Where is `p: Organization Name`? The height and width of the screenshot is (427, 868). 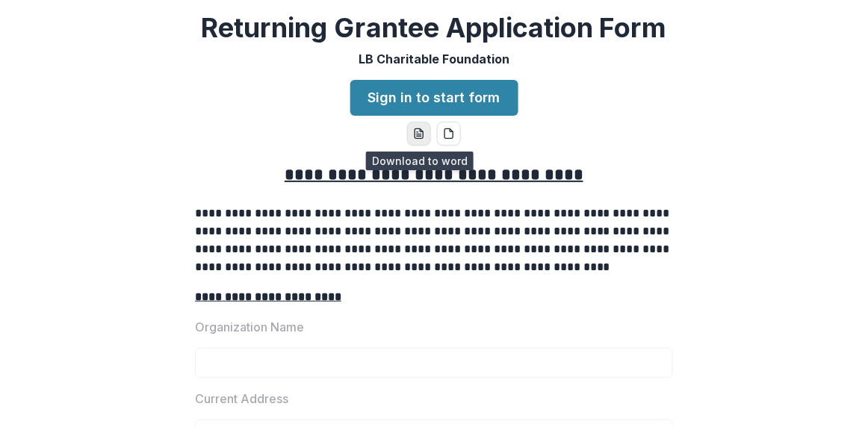 p: Organization Name is located at coordinates (250, 327).